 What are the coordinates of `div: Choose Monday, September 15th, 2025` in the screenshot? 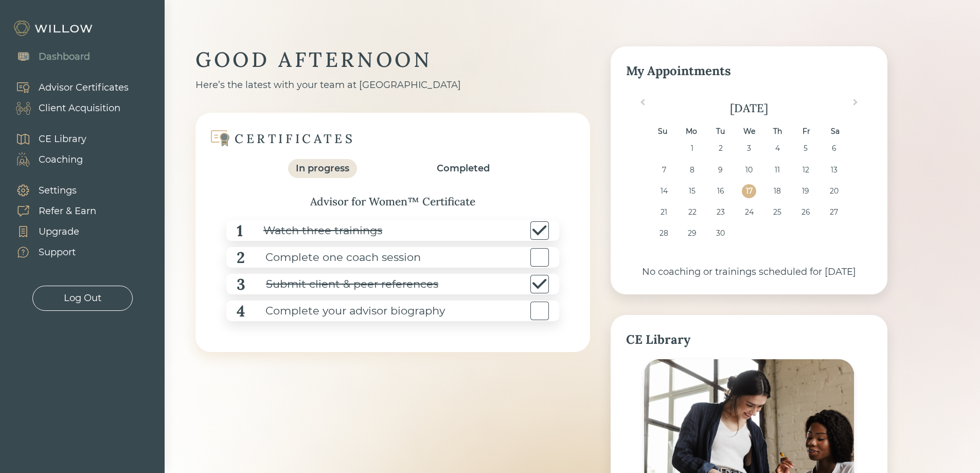 It's located at (692, 191).